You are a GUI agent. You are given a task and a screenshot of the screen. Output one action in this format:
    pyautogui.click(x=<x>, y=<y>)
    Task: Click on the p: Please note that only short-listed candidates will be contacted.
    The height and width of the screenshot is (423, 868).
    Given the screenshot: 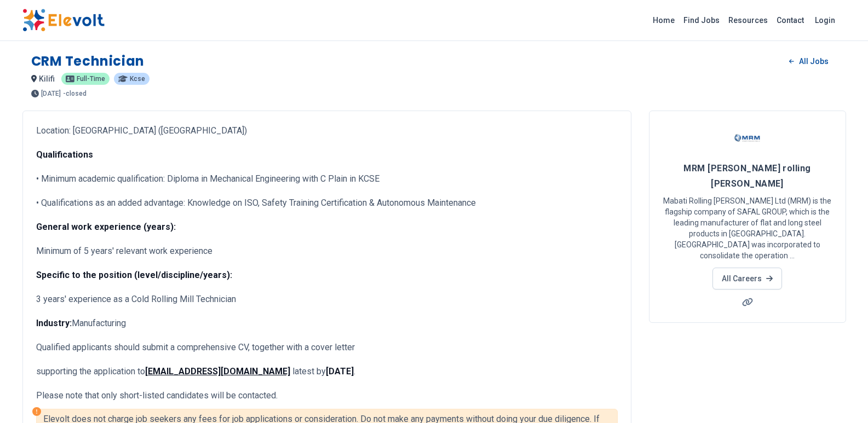 What is the action you would take?
    pyautogui.click(x=327, y=396)
    